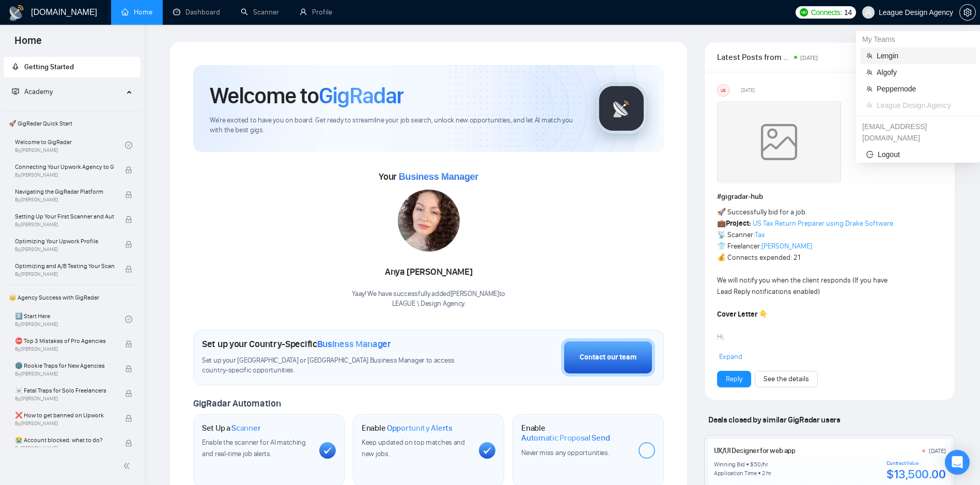  Describe the element at coordinates (957, 462) in the screenshot. I see `div: Open Intercom Messenger` at that location.